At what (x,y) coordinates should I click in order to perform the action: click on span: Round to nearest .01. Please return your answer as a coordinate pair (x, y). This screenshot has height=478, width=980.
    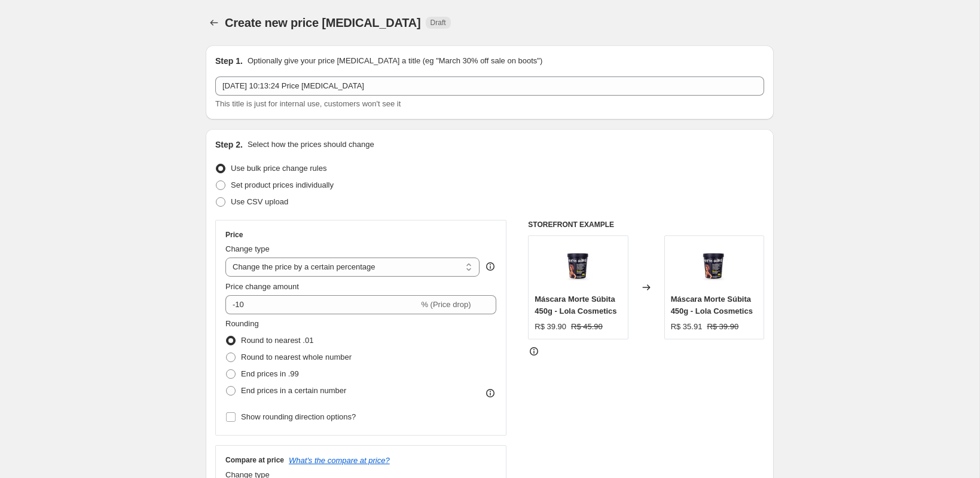
    Looking at the image, I should click on (277, 340).